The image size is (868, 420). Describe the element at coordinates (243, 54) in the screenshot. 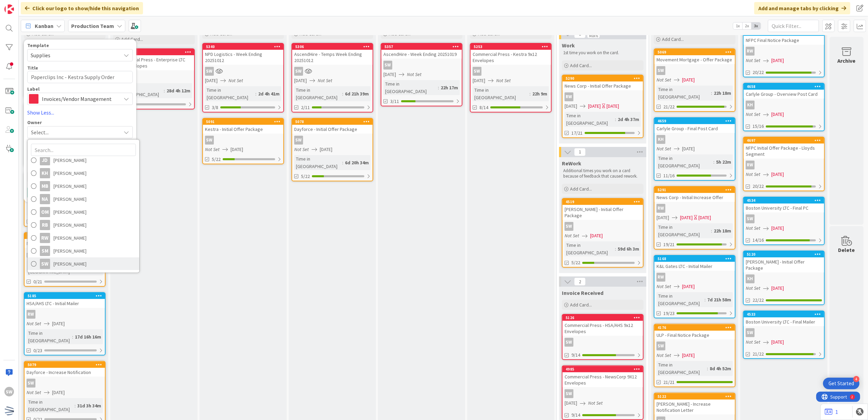

I see `div: 5340NPD Logistics - Week Ending 20251012` at that location.